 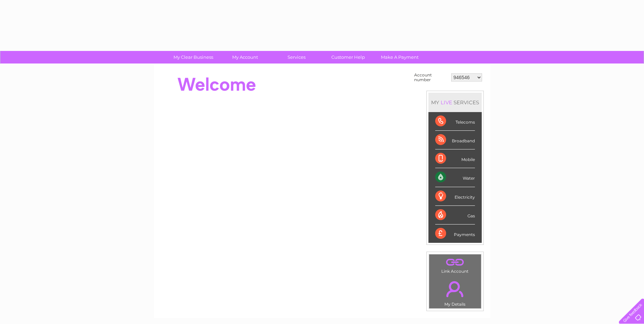 What do you see at coordinates (455, 196) in the screenshot?
I see `div: Electricity` at bounding box center [455, 196].